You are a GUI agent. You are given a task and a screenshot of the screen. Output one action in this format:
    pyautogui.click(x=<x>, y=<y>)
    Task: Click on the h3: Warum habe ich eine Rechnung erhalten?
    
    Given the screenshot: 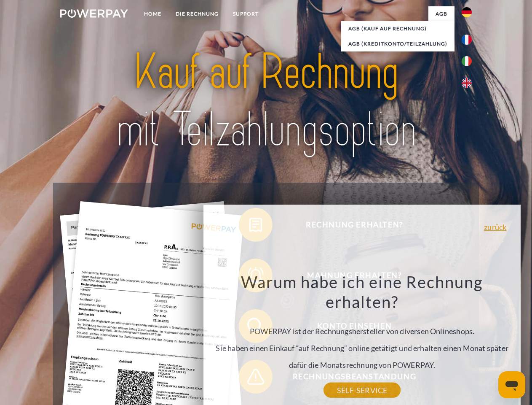 What is the action you would take?
    pyautogui.click(x=363, y=292)
    